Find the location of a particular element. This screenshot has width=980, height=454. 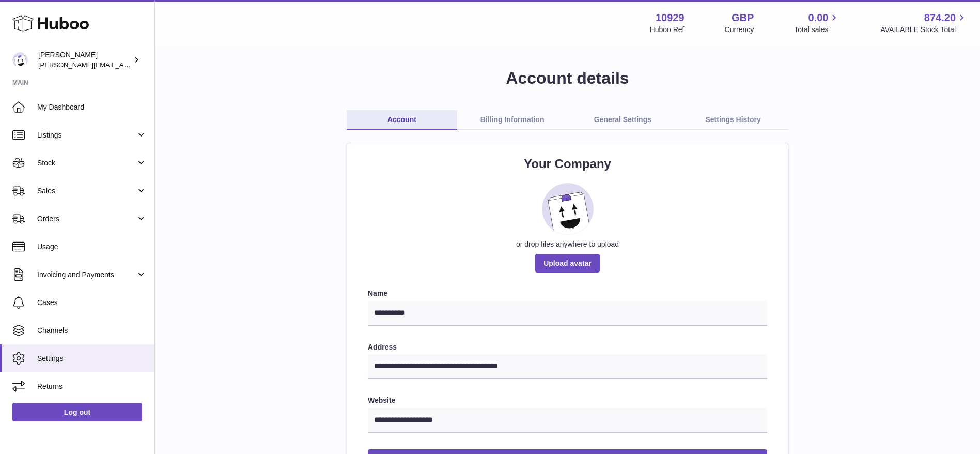

span: Returns is located at coordinates (92, 386).